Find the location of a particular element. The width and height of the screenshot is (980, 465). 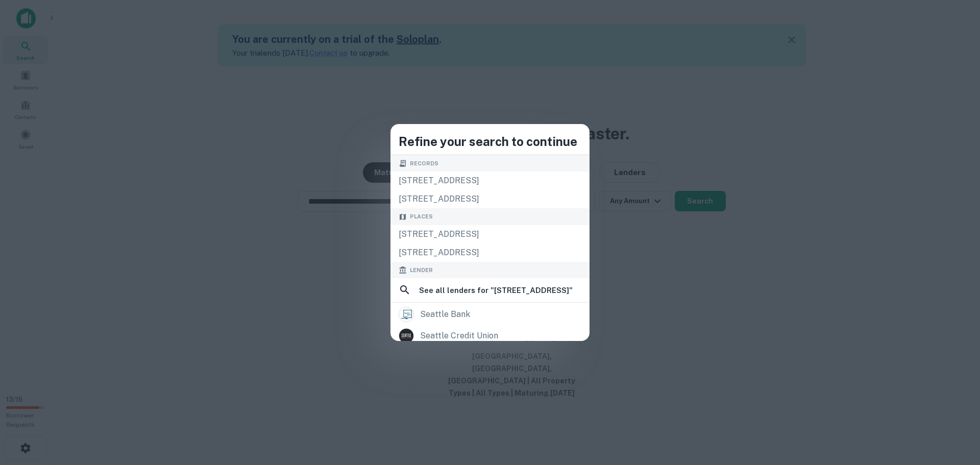

h4: Refine your search to continue is located at coordinates (490, 141).